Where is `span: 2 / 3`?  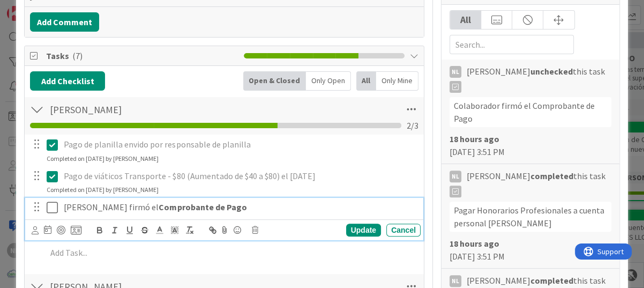
span: 2 / 3 is located at coordinates (413, 126).